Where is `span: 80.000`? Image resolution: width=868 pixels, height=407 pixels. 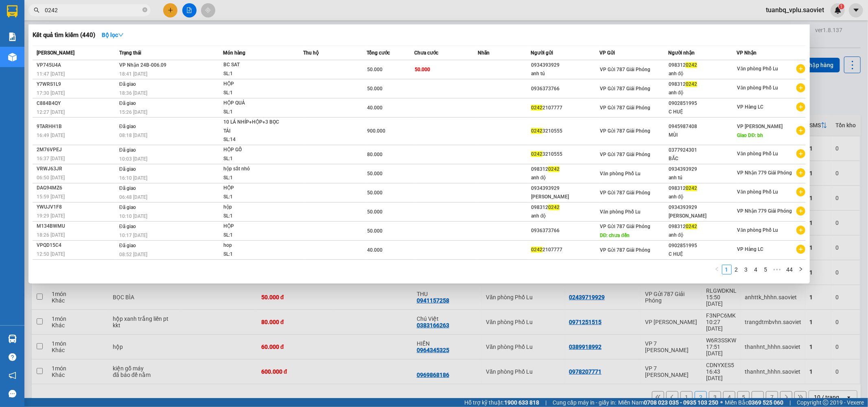
span: 80.000 is located at coordinates (375, 155).